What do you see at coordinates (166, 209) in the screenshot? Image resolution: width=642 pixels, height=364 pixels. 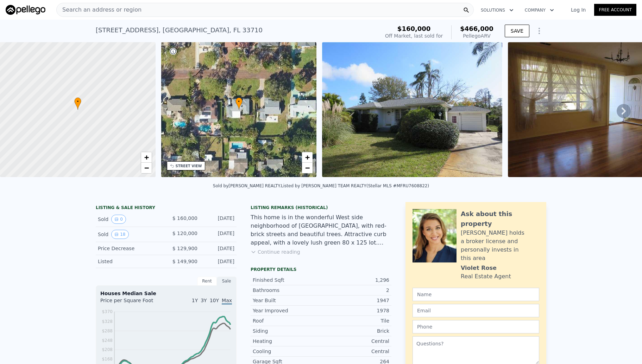 I see `div: LISTING & SALE HISTORY` at bounding box center [166, 209].